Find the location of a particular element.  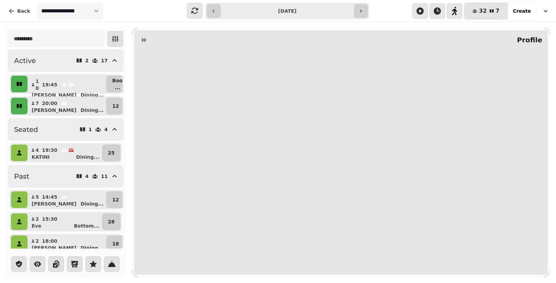

button: Past411 is located at coordinates (66, 176).